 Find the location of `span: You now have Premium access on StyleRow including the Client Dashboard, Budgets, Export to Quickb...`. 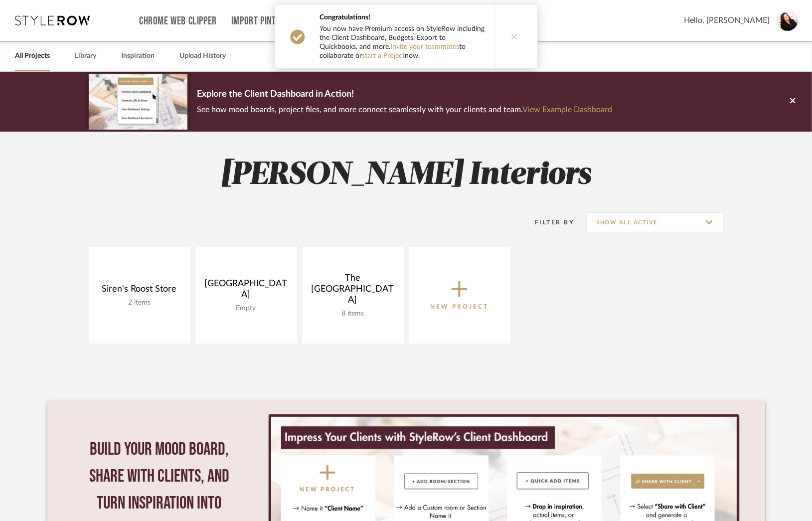

span: You now have Premium access on StyleRow including the Client Dashboard, Budgets, Export to Quickb... is located at coordinates (402, 43).